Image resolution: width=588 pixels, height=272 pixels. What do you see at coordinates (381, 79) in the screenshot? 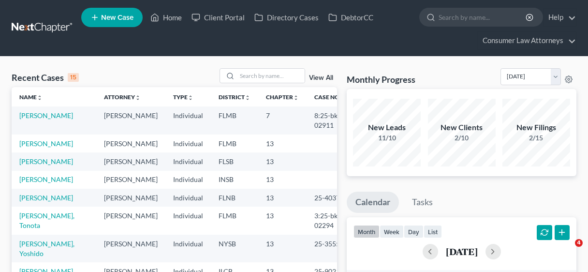
I see `h3: Monthly Progress` at bounding box center [381, 79].